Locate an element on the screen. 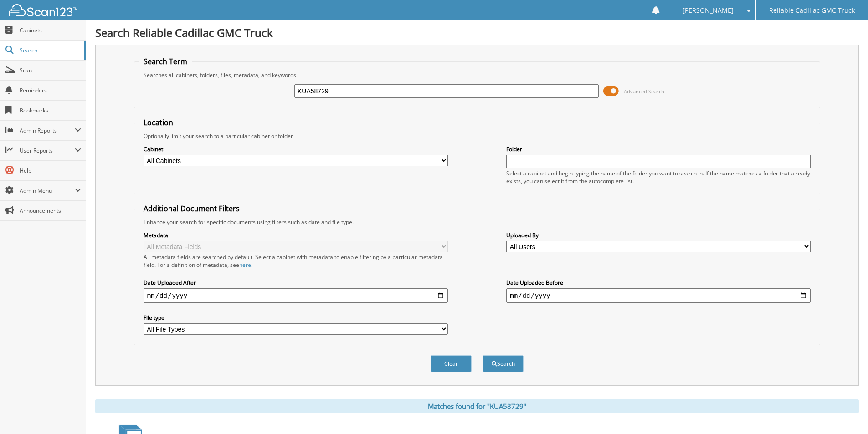 Image resolution: width=868 pixels, height=434 pixels. legend: Additional Document Filters is located at coordinates (191, 209).